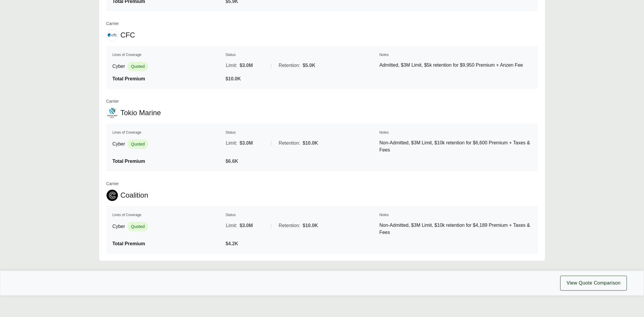 The image size is (644, 317). Describe the element at coordinates (456, 229) in the screenshot. I see `p: Non-Admitted, $3M Limit, $10k retention for $4,189 Premium + Taxes & Fees` at that location.